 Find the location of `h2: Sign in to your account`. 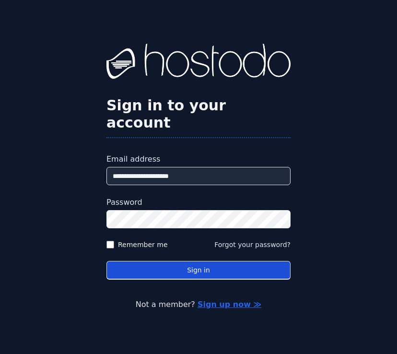

h2: Sign in to your account is located at coordinates (198, 114).